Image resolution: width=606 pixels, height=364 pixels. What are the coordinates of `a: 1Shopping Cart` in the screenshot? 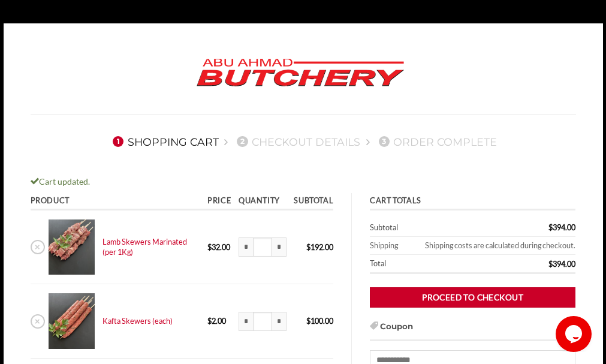 It's located at (164, 142).